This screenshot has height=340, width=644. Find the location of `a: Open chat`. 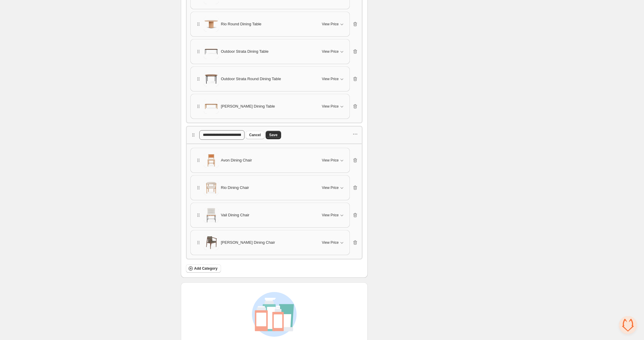

a: Open chat is located at coordinates (628, 325).